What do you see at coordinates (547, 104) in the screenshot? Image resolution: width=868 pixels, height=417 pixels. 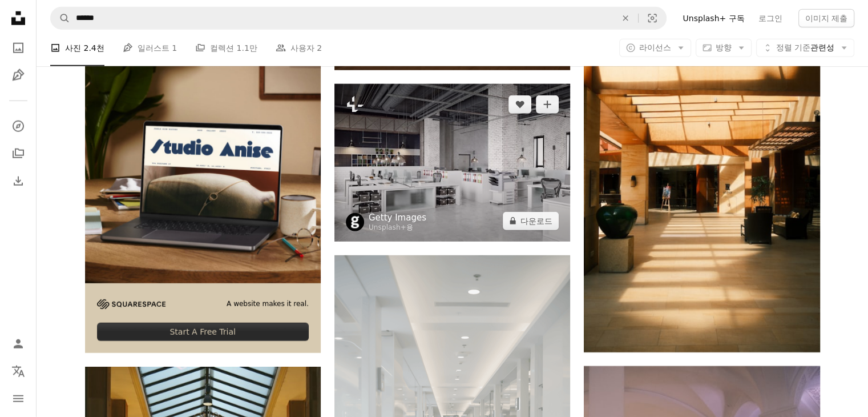 I see `button: 컬렉션에 추가` at bounding box center [547, 104].